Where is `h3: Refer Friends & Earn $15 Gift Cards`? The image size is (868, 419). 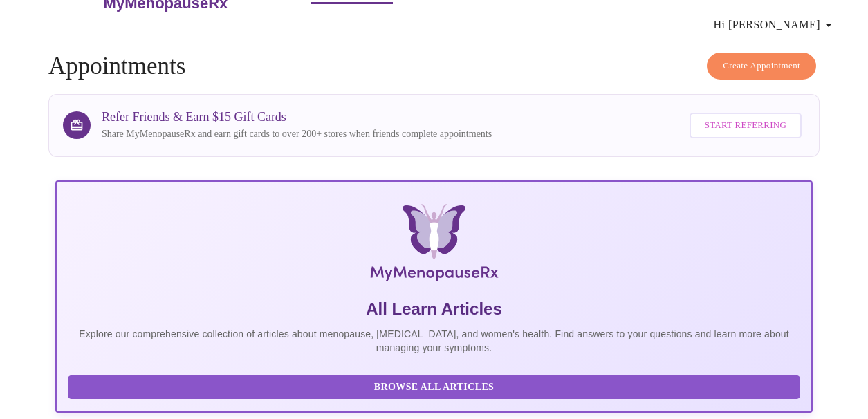
h3: Refer Friends & Earn $15 Gift Cards is located at coordinates (297, 117).